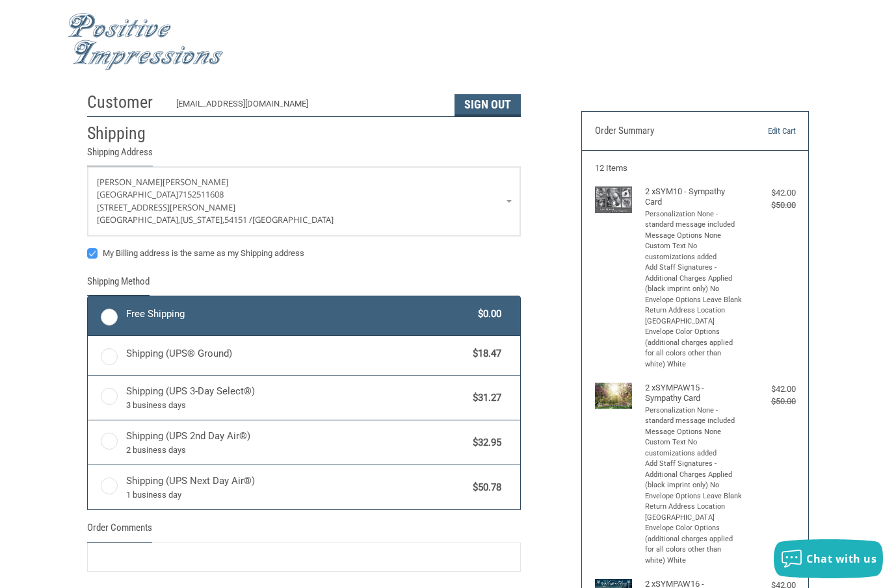  Describe the element at coordinates (486, 313) in the screenshot. I see `span: $0.00` at that location.